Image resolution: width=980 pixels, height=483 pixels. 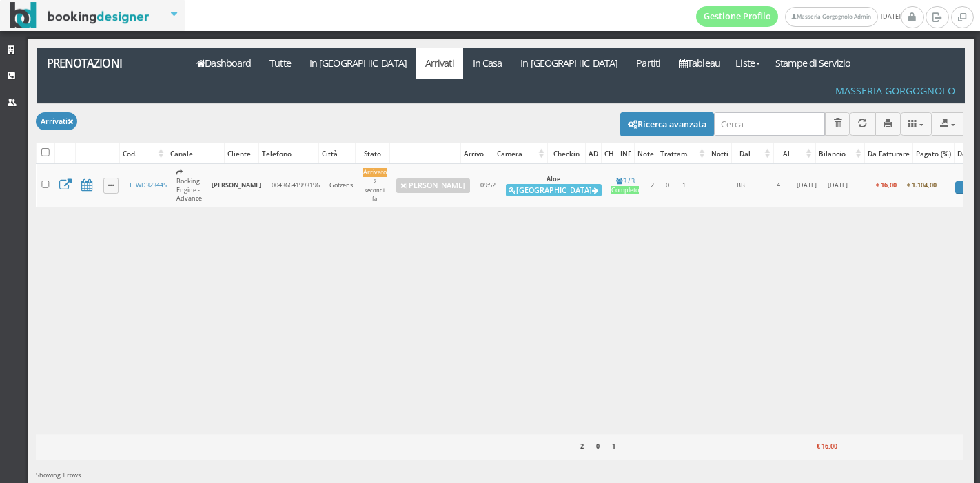 What do you see at coordinates (56, 121) in the screenshot?
I see `button: Arrivati` at bounding box center [56, 121].